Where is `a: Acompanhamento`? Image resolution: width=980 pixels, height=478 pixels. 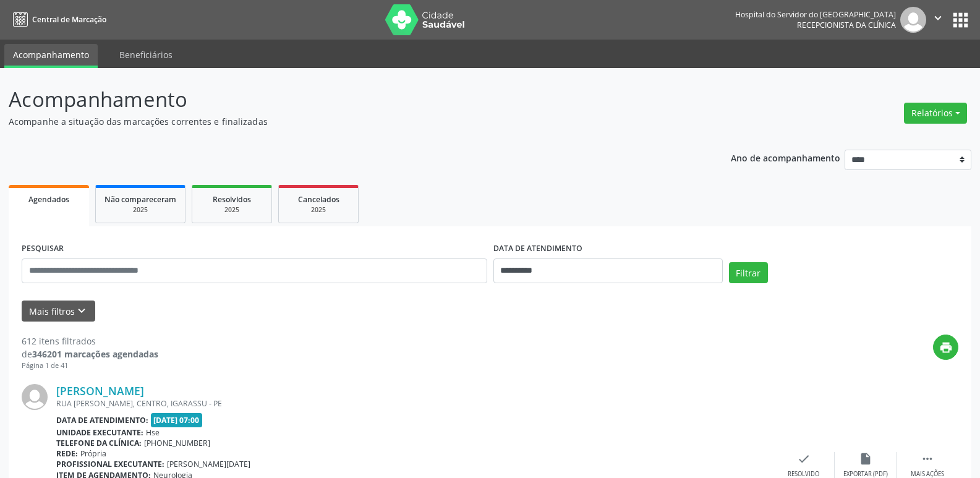
a: Acompanhamento is located at coordinates (51, 56).